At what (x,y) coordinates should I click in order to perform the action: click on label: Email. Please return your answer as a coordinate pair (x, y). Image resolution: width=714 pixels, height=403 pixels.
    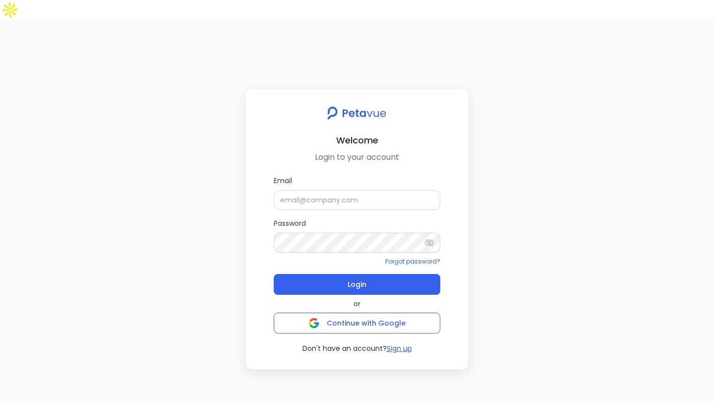
    Looking at the image, I should click on (357, 192).